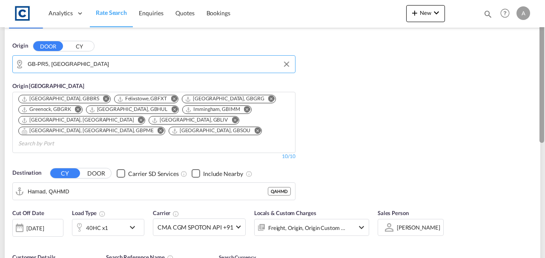 The width and height of the screenshot is (545, 258). What do you see at coordinates (279, 192) in the screenshot?
I see `div: QAHMD` at bounding box center [279, 192].